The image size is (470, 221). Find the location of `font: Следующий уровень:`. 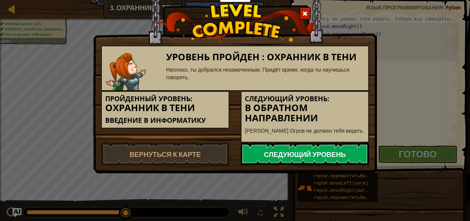

font: Следующий уровень: is located at coordinates (287, 98).